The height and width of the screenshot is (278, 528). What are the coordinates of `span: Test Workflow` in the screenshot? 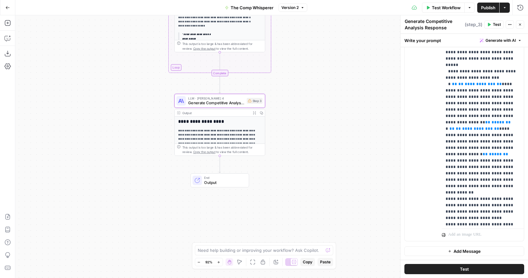 It's located at (446, 8).